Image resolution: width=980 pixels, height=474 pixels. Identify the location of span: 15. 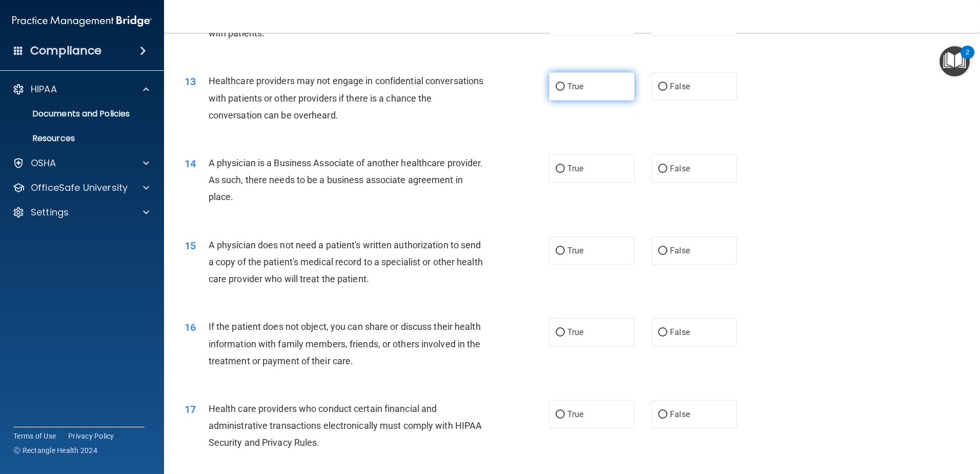
(190, 246).